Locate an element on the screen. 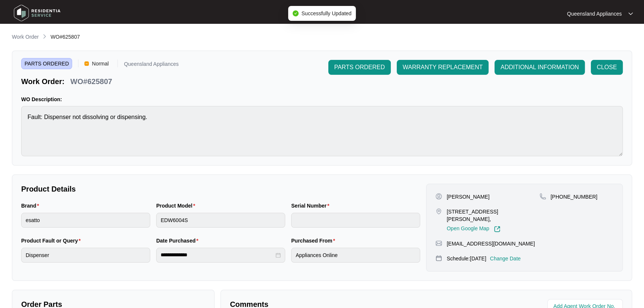 The width and height of the screenshot is (644, 308). button: PARTS ORDERED is located at coordinates (359, 67).